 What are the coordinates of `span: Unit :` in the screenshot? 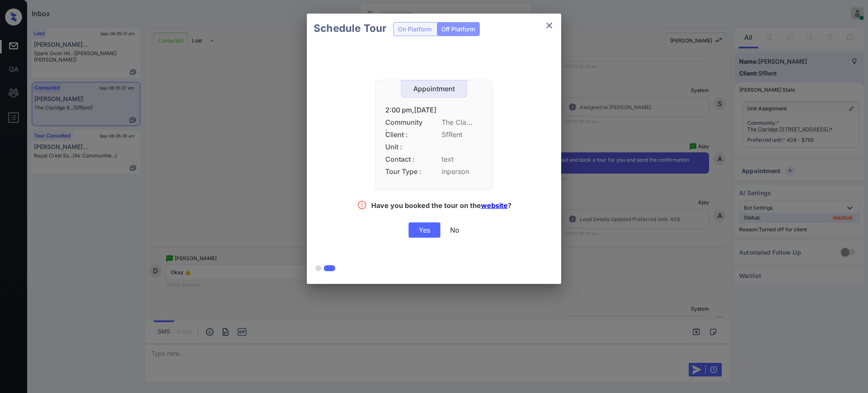 It's located at (404, 146).